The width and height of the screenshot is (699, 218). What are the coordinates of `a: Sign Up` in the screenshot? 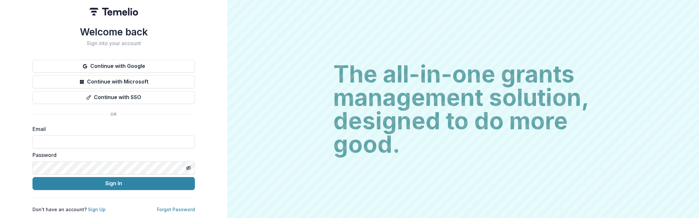 It's located at (97, 209).